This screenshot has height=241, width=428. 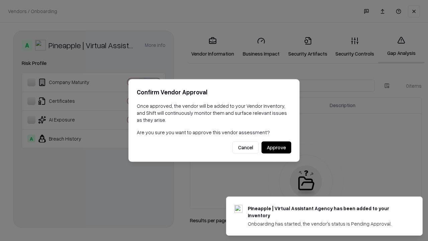 What do you see at coordinates (214, 132) in the screenshot?
I see `p: Are you sure you want to approve this vendor assessment?` at bounding box center [214, 132].